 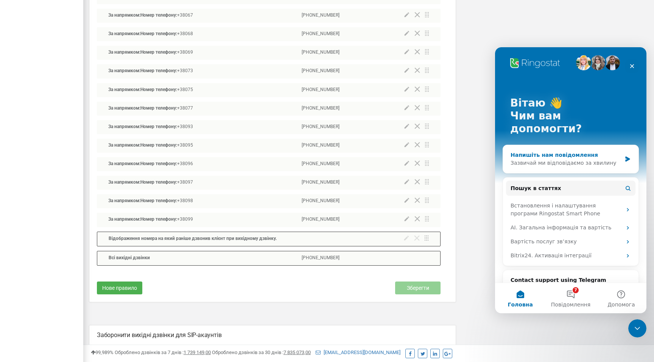 I want to click on span: Нове правило, so click(x=120, y=288).